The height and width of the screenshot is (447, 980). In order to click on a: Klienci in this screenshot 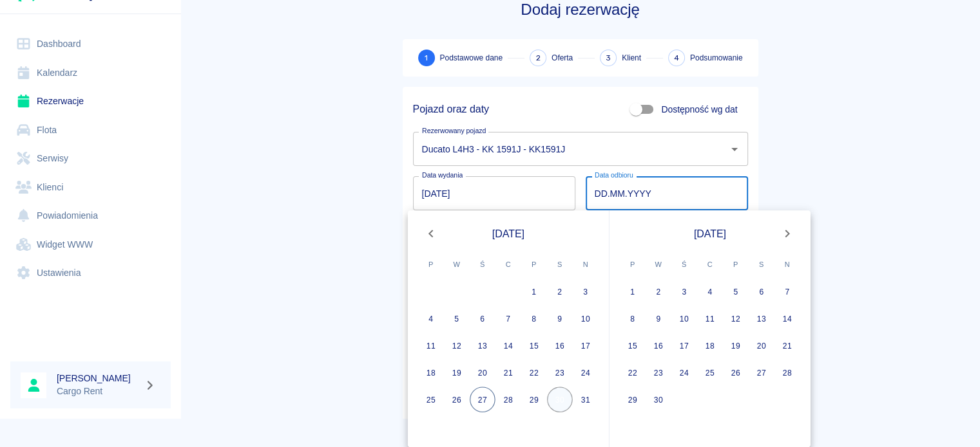, I will do `click(90, 187)`.